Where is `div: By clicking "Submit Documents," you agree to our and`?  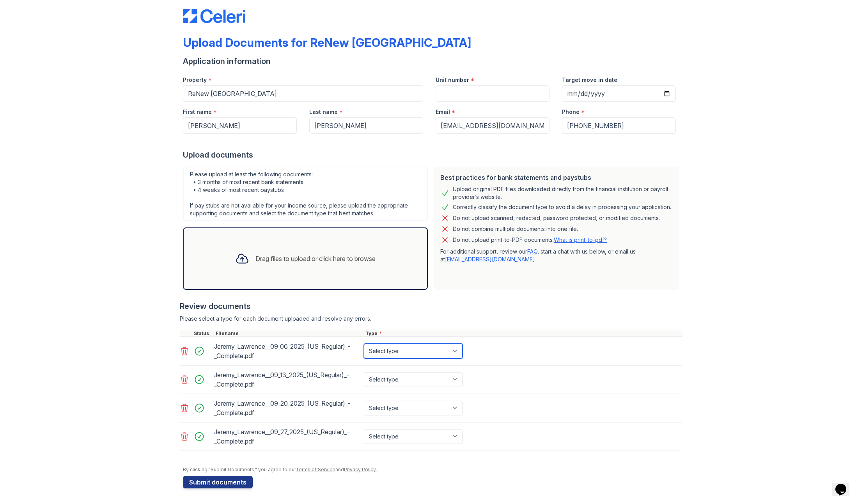 div: By clicking "Submit Documents," you agree to our and is located at coordinates (432, 470).